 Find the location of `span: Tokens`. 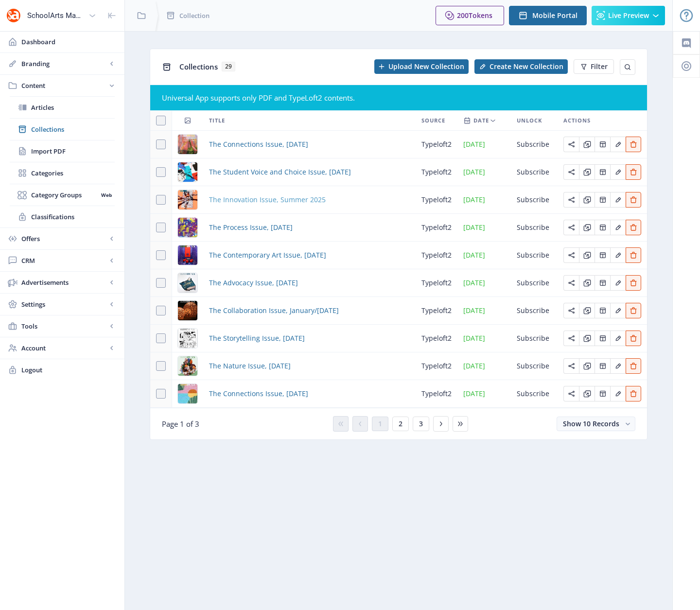

span: Tokens is located at coordinates (481, 15).